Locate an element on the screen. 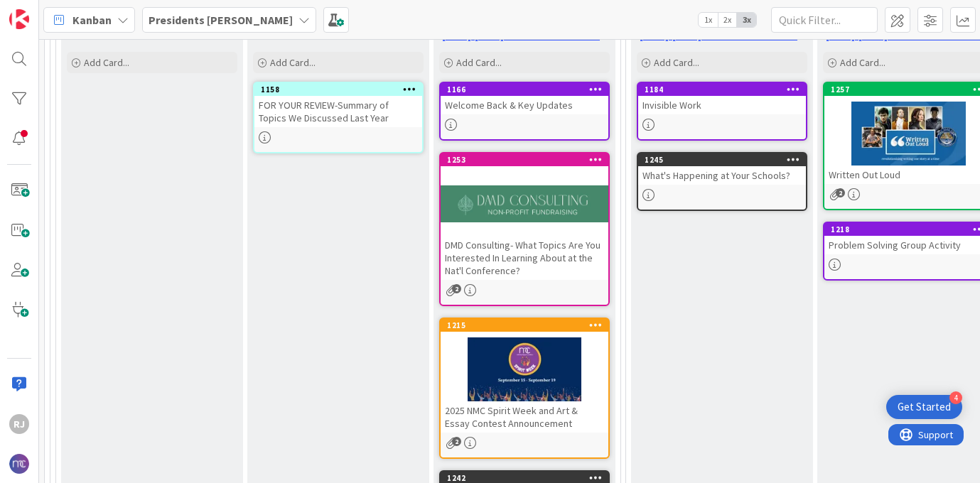  div: 1166Welcome Back & Key Updates is located at coordinates (525, 98).